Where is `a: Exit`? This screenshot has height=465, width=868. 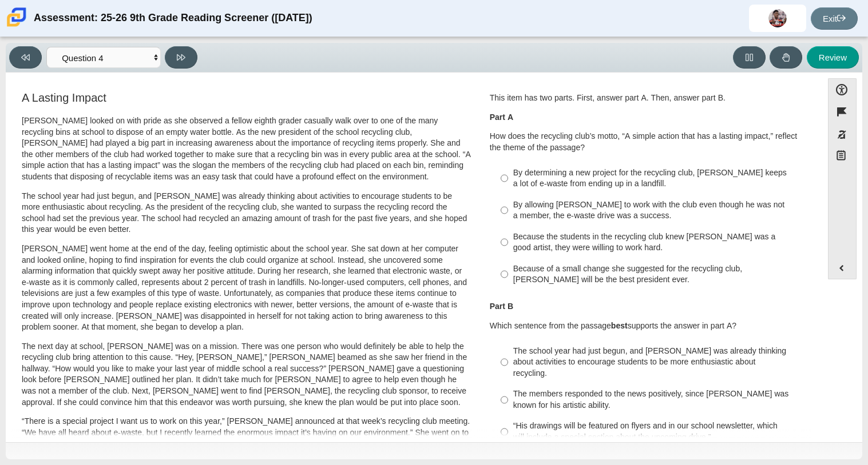
a: Exit is located at coordinates (834, 18).